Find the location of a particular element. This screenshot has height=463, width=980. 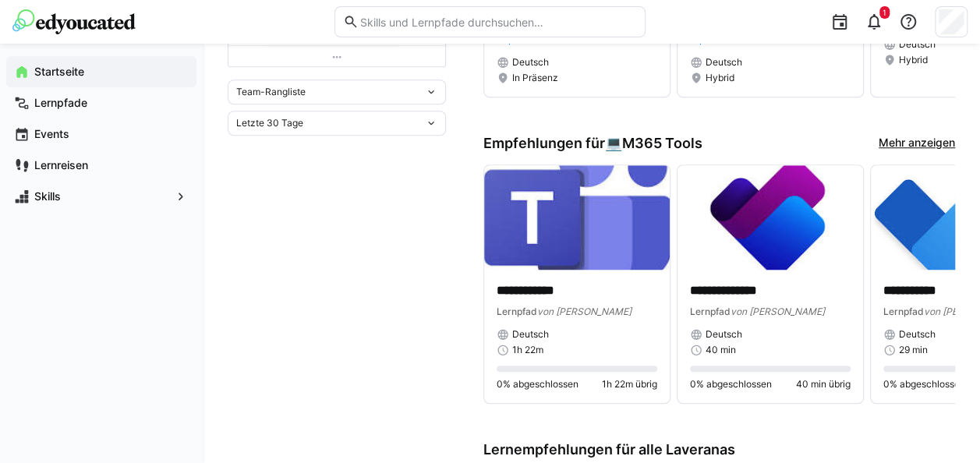

input: Skills und Lernpfade durchsuchen… is located at coordinates (498, 22).